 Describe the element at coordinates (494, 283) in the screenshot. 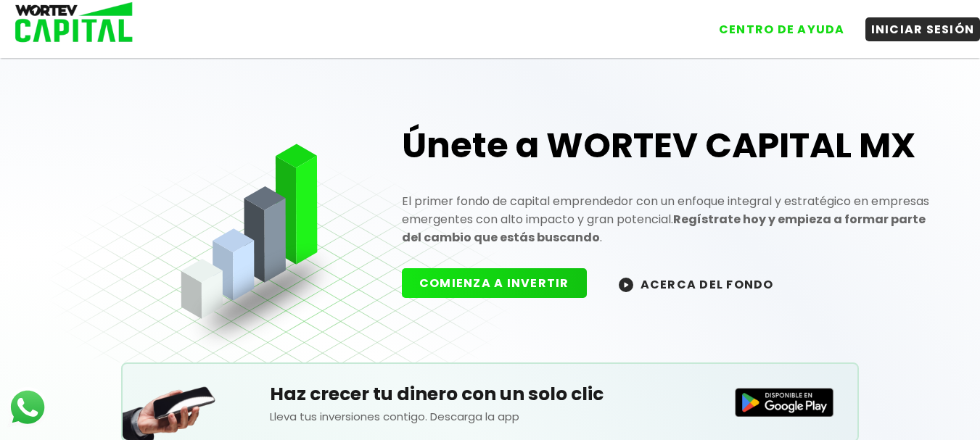

I see `button: COMIENZA A INVERTIR` at that location.